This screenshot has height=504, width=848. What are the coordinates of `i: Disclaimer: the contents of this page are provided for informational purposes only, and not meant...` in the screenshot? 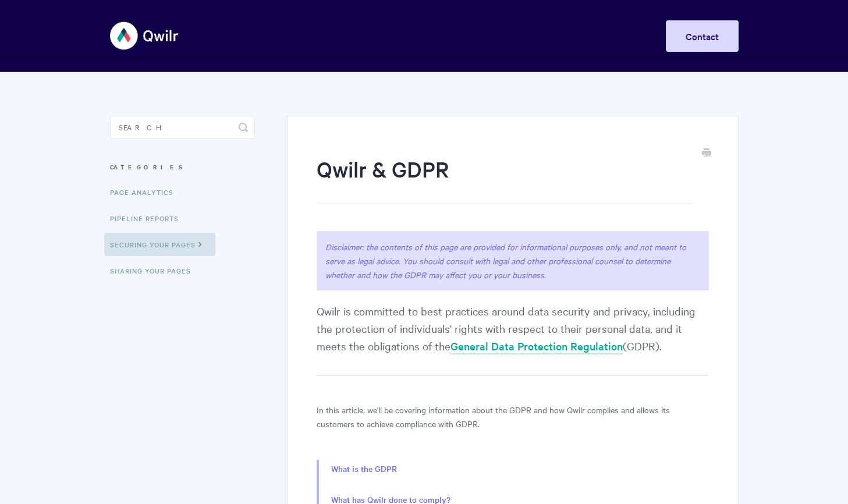 It's located at (506, 261).